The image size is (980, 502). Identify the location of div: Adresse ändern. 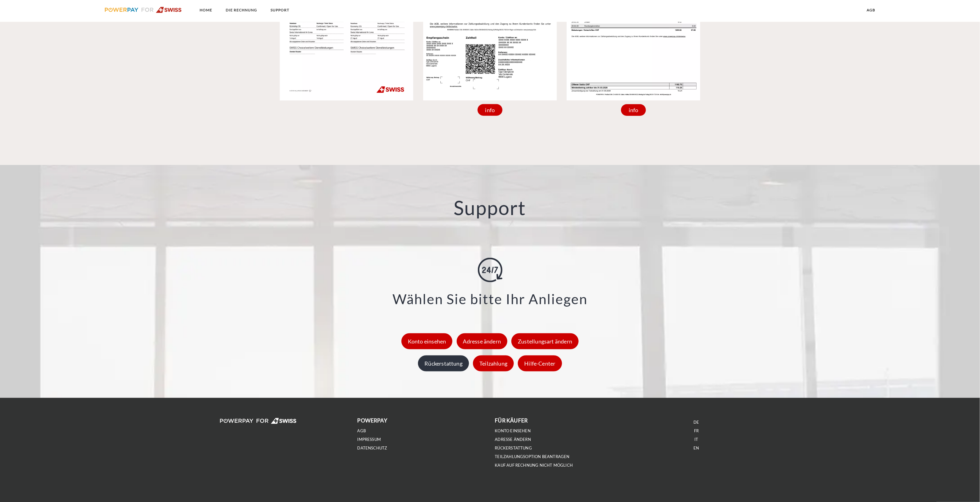
(483, 341).